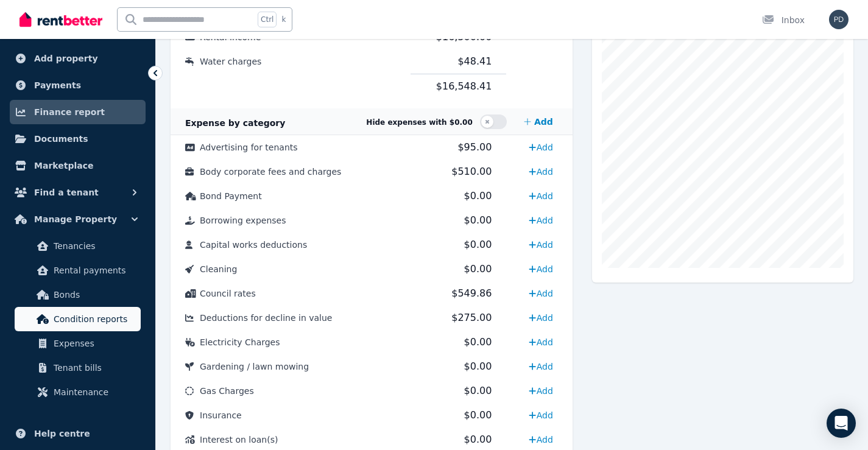  Describe the element at coordinates (94, 343) in the screenshot. I see `span: Expenses` at that location.